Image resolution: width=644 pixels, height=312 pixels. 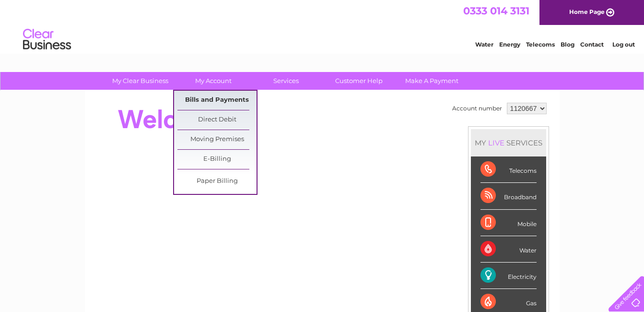 I want to click on a: Bills and Payments, so click(x=217, y=100).